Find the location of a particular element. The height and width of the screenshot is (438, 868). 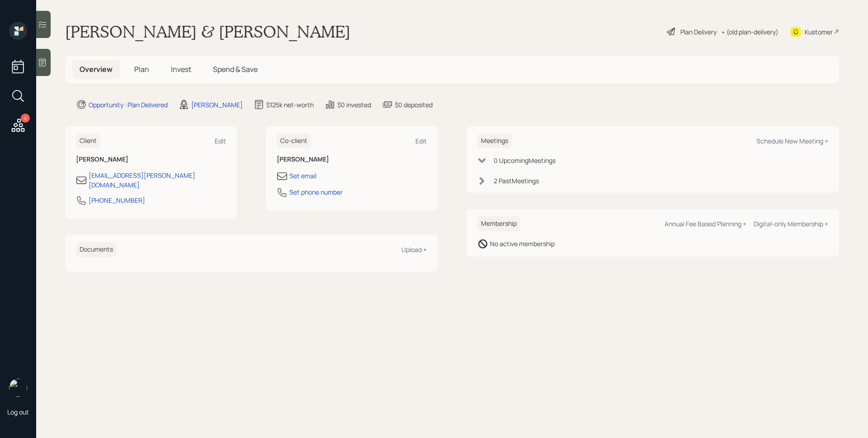

img: james-distasi-headshot.png is located at coordinates (18, 388).